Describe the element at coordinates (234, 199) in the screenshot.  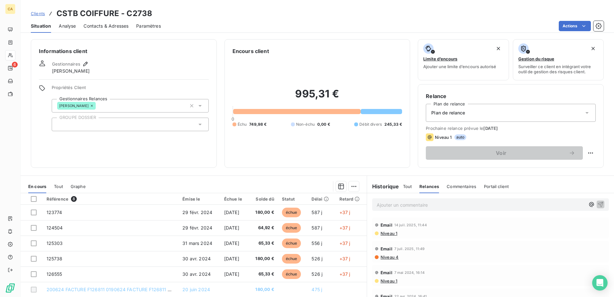
I see `div: Échue le` at that location.